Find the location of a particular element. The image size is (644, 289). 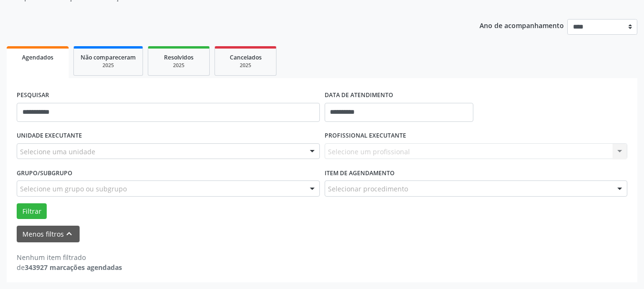

div: de is located at coordinates (69, 267).